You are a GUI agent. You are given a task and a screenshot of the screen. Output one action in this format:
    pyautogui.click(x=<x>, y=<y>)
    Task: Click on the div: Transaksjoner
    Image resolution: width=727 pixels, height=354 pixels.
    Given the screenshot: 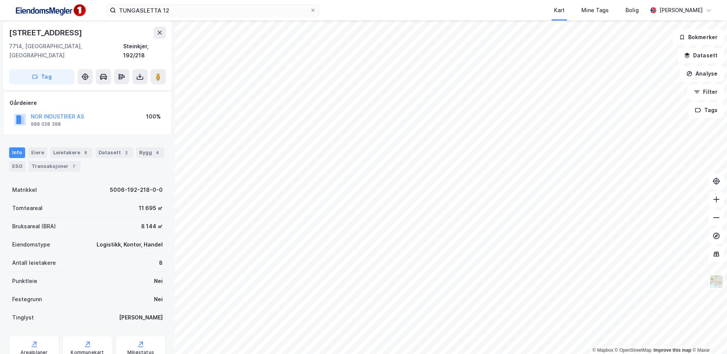 What is the action you would take?
    pyautogui.click(x=54, y=167)
    